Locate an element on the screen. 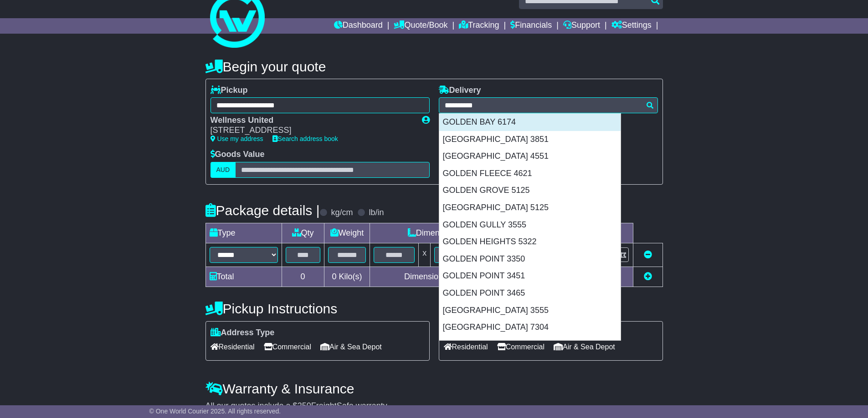 The width and height of the screenshot is (868, 418). div: GOLDEN POINT 3350 is located at coordinates (529, 259).